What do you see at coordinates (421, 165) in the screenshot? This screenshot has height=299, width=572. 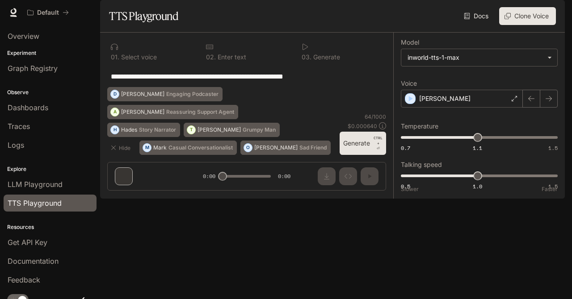 I see `p: Talking speed` at bounding box center [421, 165].